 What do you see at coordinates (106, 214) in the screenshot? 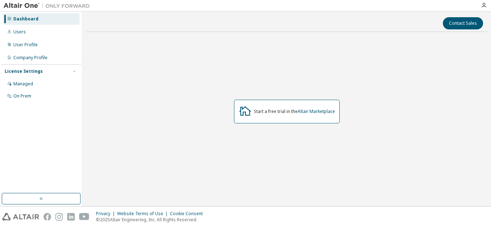
I see `div: Privacy` at bounding box center [106, 214].